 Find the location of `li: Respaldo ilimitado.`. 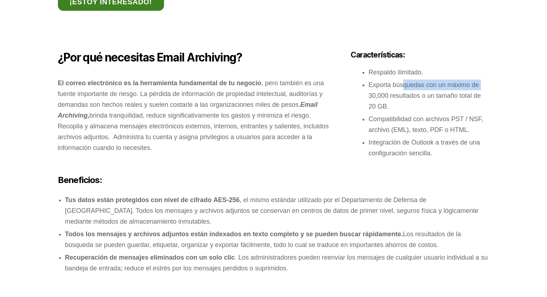

li: Respaldo ilimitado. is located at coordinates (429, 72).